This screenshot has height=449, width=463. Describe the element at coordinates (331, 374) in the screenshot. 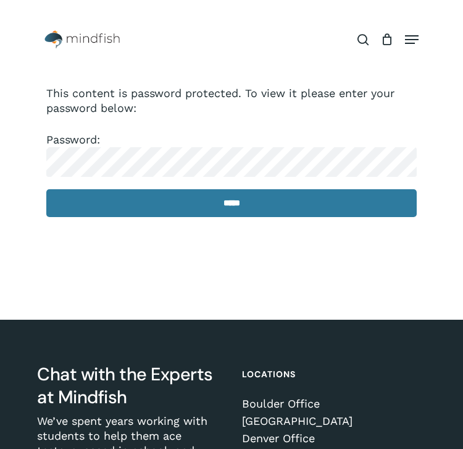

I see `h4: Locations` at that location.